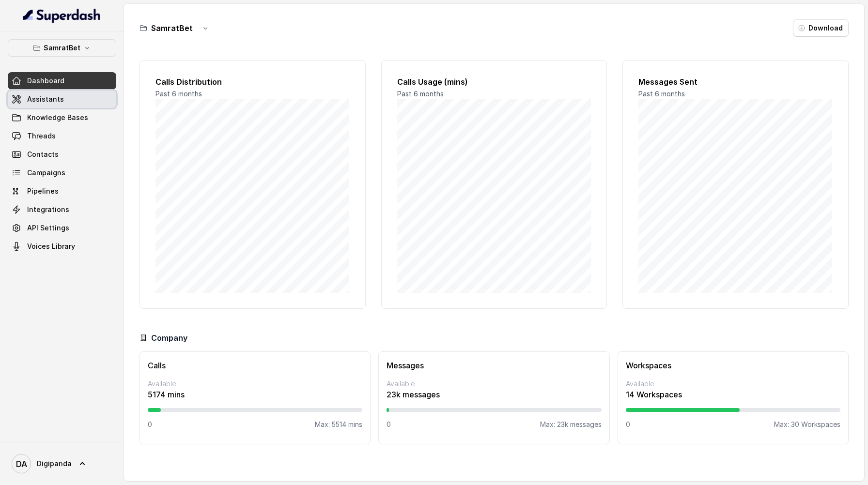 This screenshot has width=868, height=485. What do you see at coordinates (255, 394) in the screenshot?
I see `p: 5174 mins` at bounding box center [255, 394].